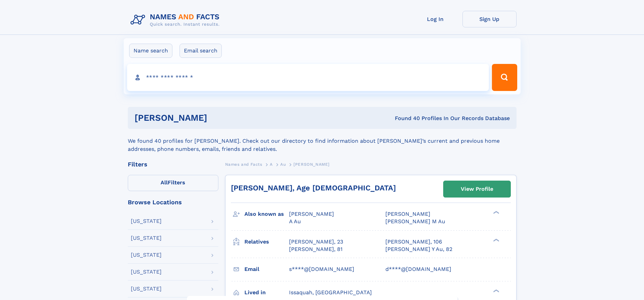 The image size is (644, 300). Describe the element at coordinates (267, 269) in the screenshot. I see `h3: Email` at that location.